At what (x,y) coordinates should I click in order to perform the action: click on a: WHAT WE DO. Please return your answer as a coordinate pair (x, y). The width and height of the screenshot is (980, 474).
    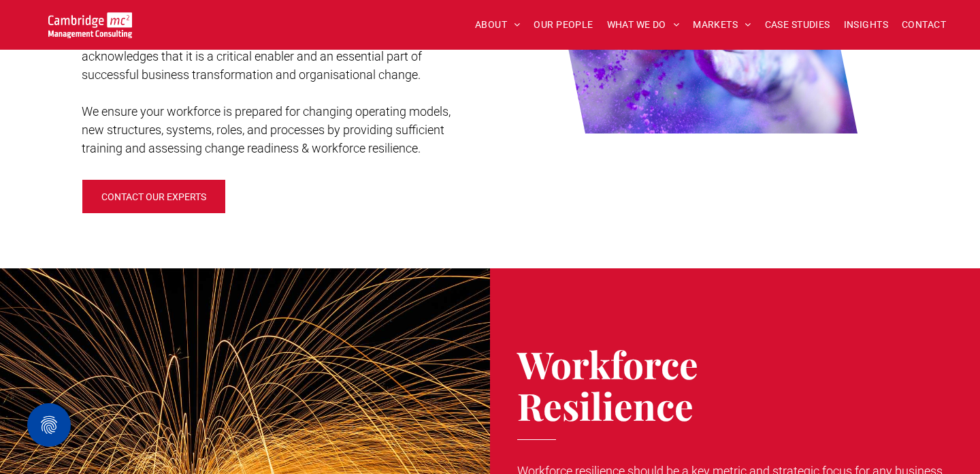
    Looking at the image, I should click on (643, 24).